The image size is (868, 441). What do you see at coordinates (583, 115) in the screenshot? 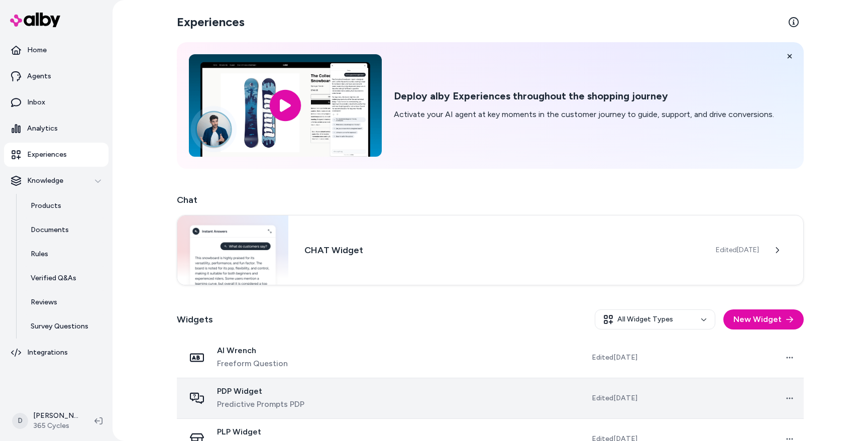
I see `p: Activate your AI agent at key moments in the customer journey to guide, support, and drive conver...` at bounding box center [583, 115].